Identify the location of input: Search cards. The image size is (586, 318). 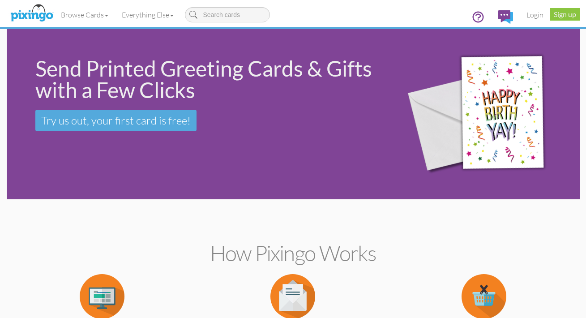
(227, 15).